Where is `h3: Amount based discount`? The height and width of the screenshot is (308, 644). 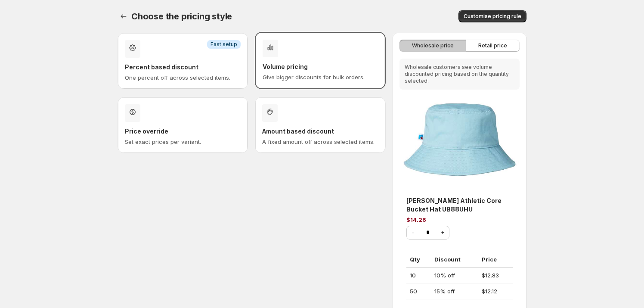 h3: Amount based discount is located at coordinates (320, 131).